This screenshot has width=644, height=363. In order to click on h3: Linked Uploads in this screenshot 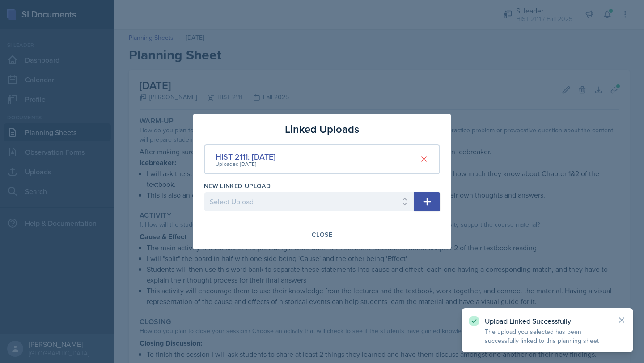, I will do `click(322, 129)`.